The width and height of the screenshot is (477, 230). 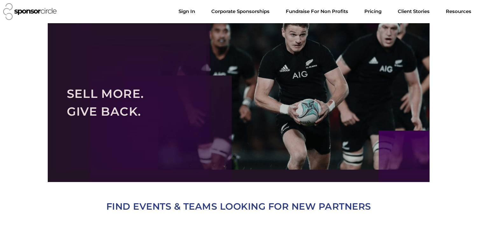 What do you see at coordinates (458, 11) in the screenshot?
I see `a: Resources` at bounding box center [458, 11].